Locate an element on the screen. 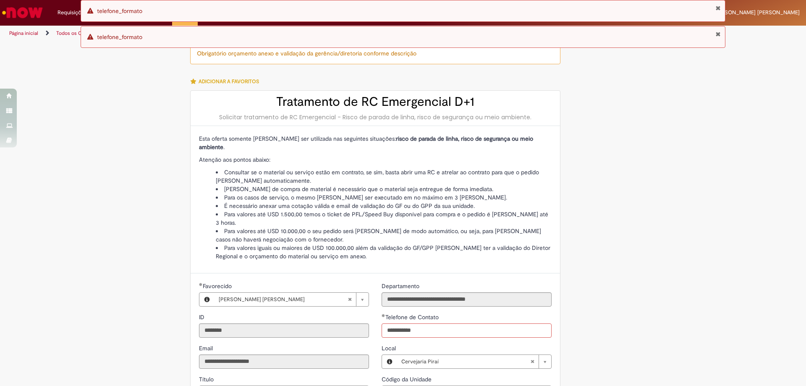 This screenshot has height=386, width=806. span: Necessários - Favorecido is located at coordinates (218, 286).